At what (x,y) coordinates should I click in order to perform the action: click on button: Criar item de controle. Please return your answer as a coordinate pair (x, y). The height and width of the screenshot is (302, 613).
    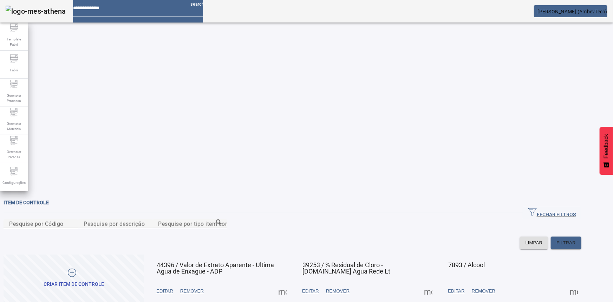
    Looking at the image, I should click on (74, 278).